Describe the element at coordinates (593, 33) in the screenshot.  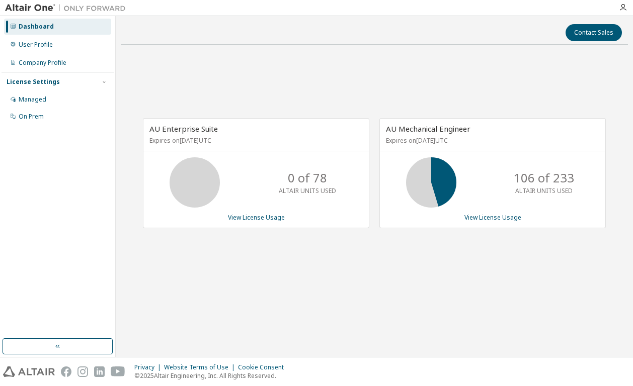
I see `button: Contact Sales` at that location.